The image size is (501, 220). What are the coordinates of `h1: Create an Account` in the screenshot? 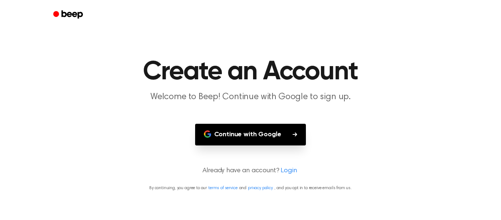 It's located at (251, 72).